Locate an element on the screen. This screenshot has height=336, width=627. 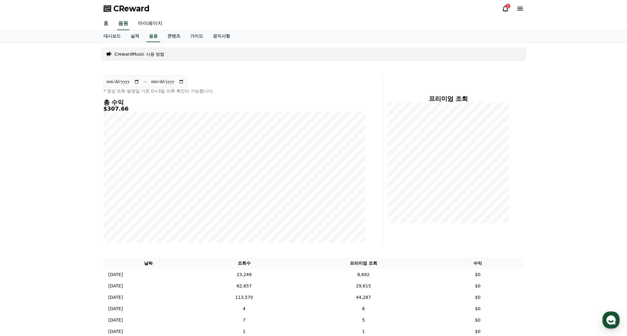
a: Settings is located at coordinates (99, 202).